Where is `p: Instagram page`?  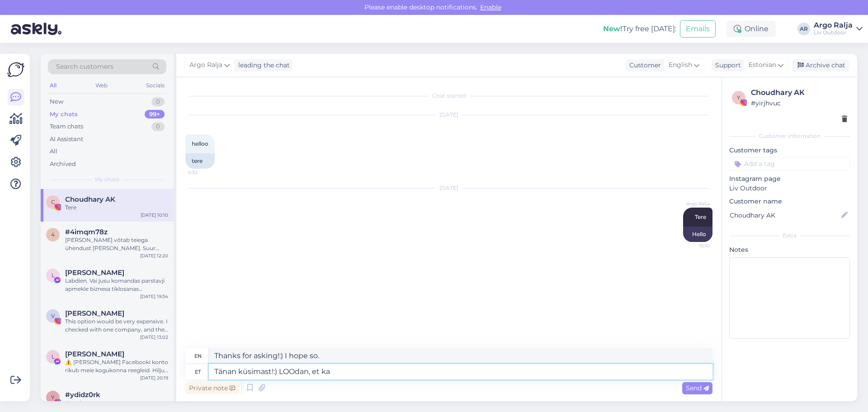 p: Instagram page is located at coordinates (789, 179).